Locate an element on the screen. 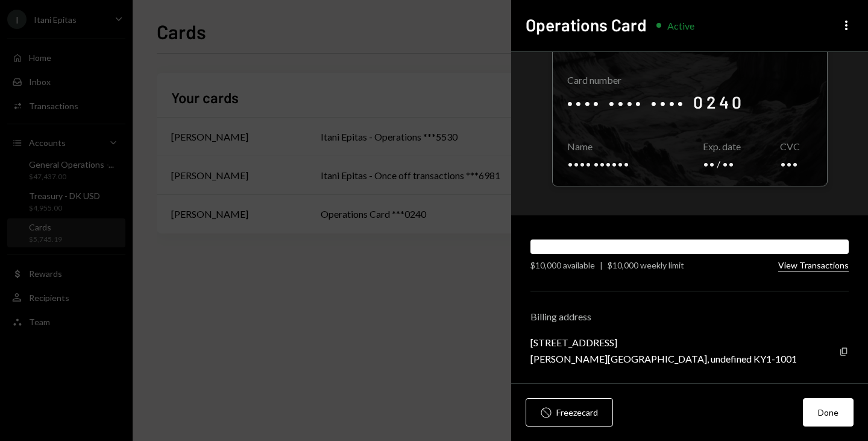 This screenshot has width=868, height=441. div: Billing address is located at coordinates (690, 316).